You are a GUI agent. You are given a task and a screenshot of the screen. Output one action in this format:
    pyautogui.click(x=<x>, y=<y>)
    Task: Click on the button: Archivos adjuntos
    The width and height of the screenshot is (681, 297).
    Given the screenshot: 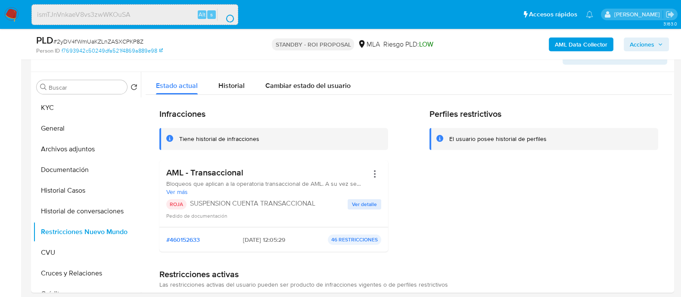 What is the action you would take?
    pyautogui.click(x=87, y=149)
    